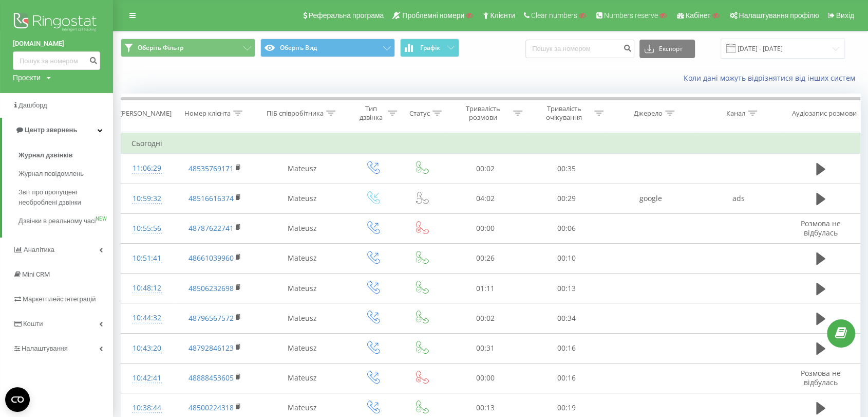 The image size is (868, 417). I want to click on a: 48535769171, so click(211, 168).